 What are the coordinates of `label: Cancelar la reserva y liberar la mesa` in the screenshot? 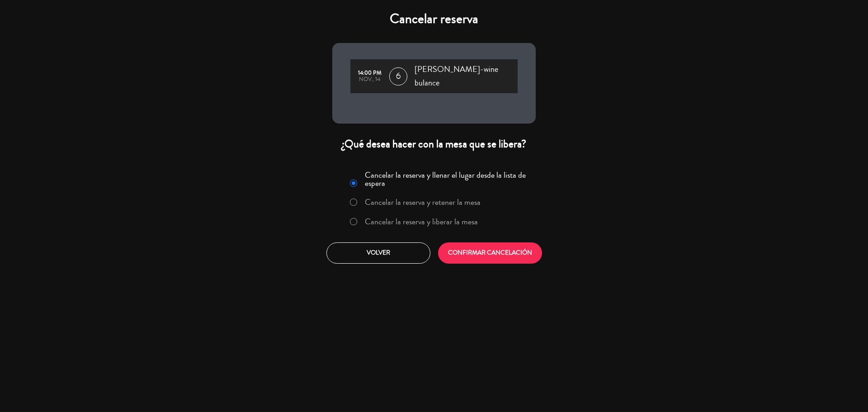 It's located at (422, 222).